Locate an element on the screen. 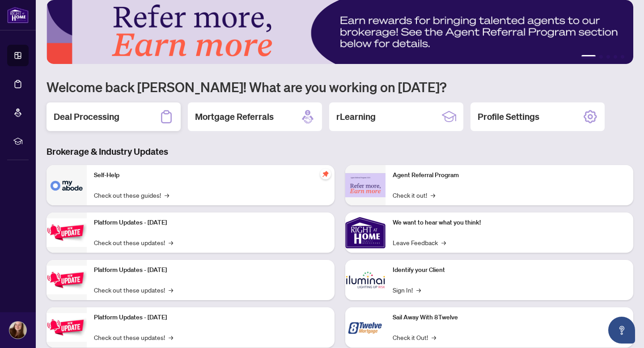  img: We want to hear what you think! is located at coordinates (366, 233).